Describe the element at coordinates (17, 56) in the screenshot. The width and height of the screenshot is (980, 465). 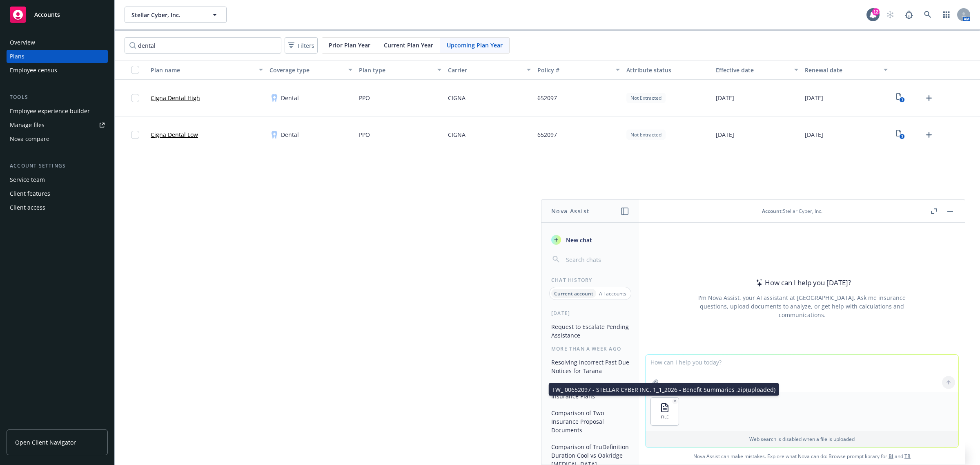
I see `div: Plans` at that location.